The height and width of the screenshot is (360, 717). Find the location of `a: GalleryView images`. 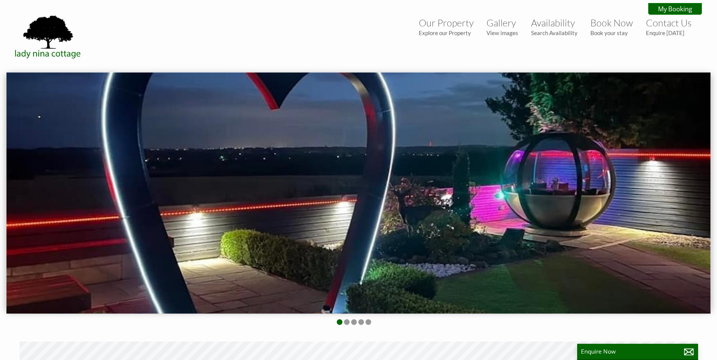

a: GalleryView images is located at coordinates (502, 26).